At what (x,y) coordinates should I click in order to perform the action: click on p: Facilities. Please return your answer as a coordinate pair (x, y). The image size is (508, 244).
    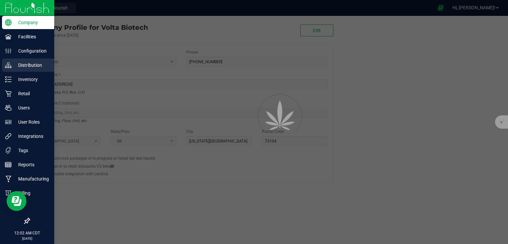
    Looking at the image, I should click on (31, 37).